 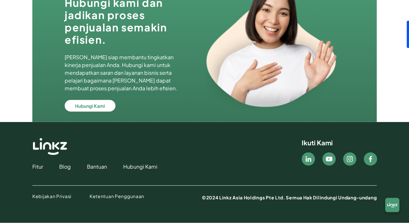 I want to click on img: Linkz logo, so click(x=50, y=146).